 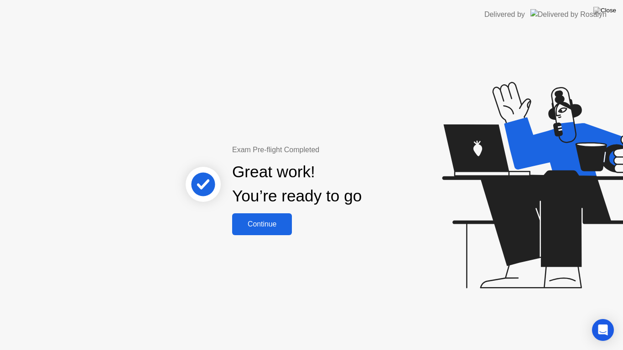 I want to click on div: Exam Pre-flight Completed, so click(x=326, y=150).